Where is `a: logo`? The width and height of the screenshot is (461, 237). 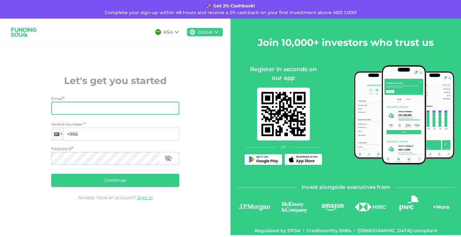
a: logo is located at coordinates (24, 32).